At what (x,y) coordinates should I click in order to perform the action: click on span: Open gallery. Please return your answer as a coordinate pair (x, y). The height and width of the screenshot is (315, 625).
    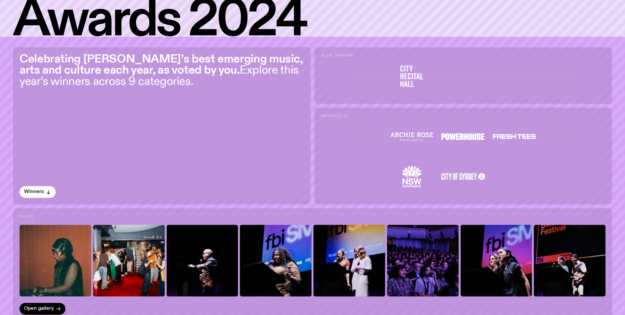
    Looking at the image, I should click on (39, 309).